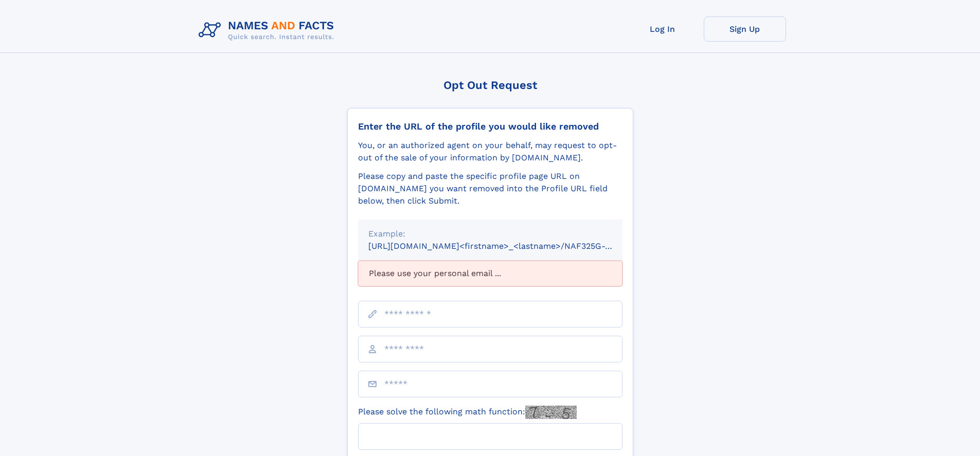 Image resolution: width=980 pixels, height=456 pixels. What do you see at coordinates (490, 127) in the screenshot?
I see `div: Enter the URL of the profile you would like removed` at bounding box center [490, 127].